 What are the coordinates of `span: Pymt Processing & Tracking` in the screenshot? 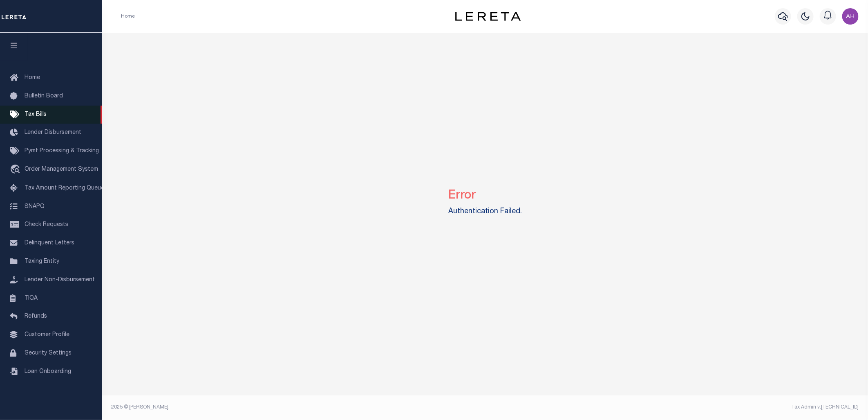 It's located at (61, 151).